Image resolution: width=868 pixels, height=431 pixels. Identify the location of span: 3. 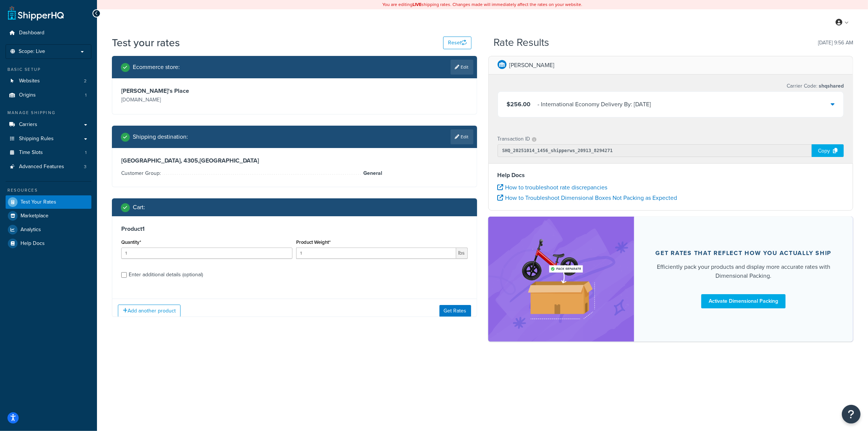
(85, 166).